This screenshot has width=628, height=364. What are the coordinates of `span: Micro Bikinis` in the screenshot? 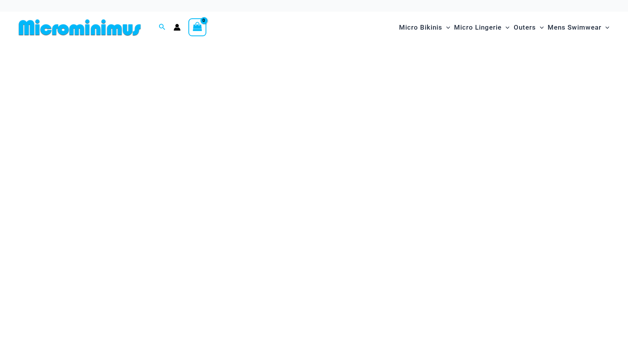 It's located at (420, 27).